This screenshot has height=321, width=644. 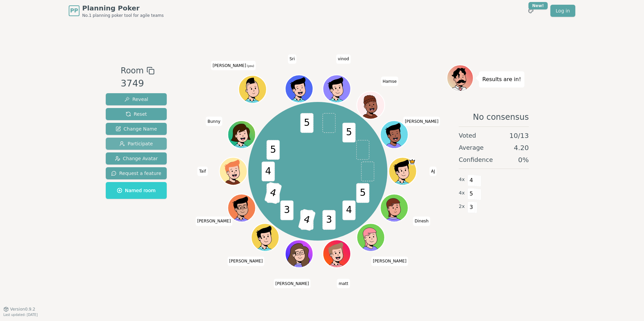 What do you see at coordinates (252, 89) in the screenshot?
I see `button: Click to change your avatar` at bounding box center [252, 89].